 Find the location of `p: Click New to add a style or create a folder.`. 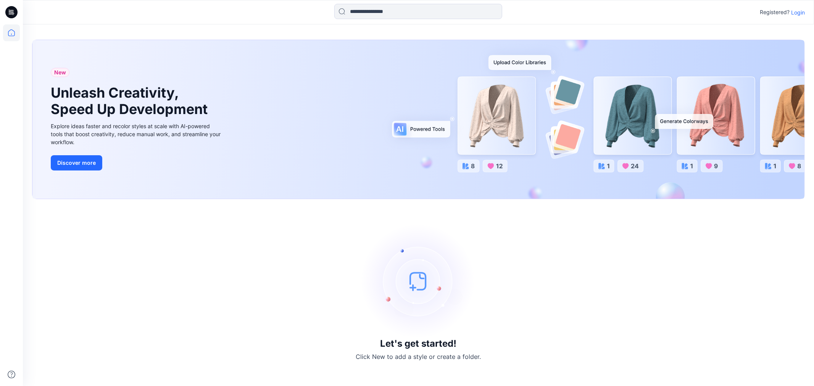

p: Click New to add a style or create a folder. is located at coordinates (419, 357).